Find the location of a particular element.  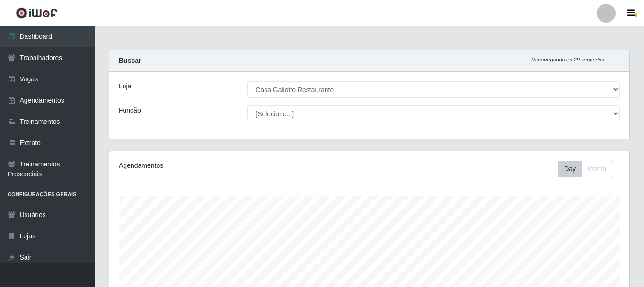

strong: Buscar is located at coordinates (130, 61).